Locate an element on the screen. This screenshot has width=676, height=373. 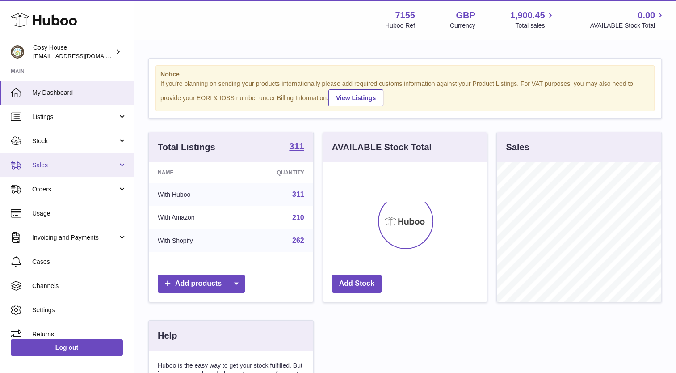
th: Name is located at coordinates (193, 172).